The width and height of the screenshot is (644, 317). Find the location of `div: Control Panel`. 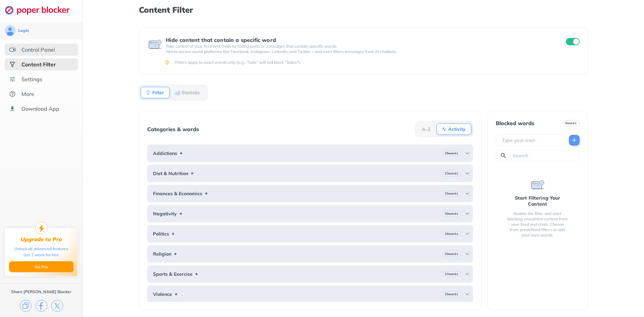

div: Control Panel is located at coordinates (38, 50).